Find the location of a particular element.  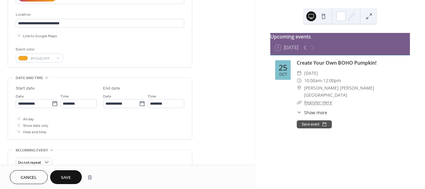

span: Cancel is located at coordinates (29, 177).